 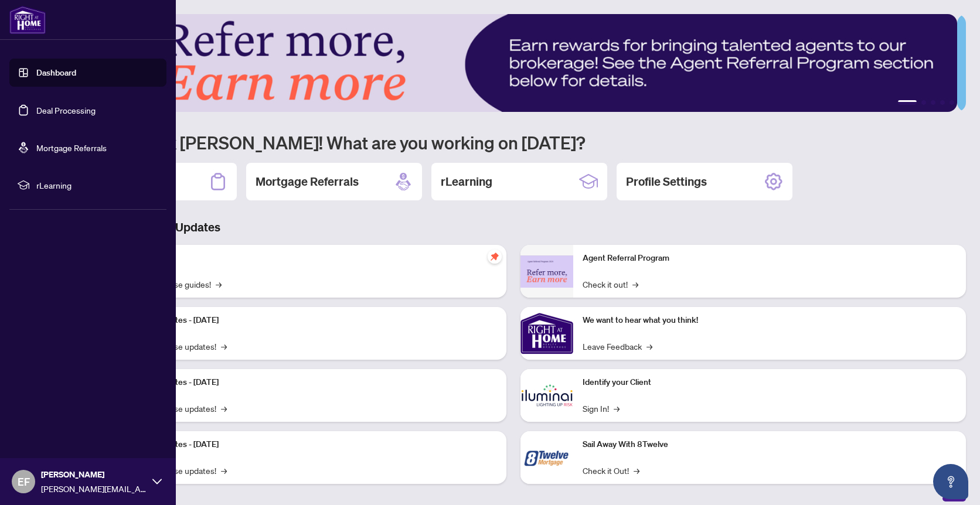 I want to click on a: Dashboard, so click(x=57, y=73).